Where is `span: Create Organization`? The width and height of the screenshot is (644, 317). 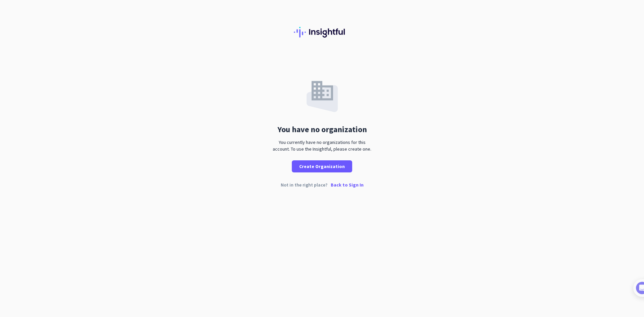
span: Create Organization is located at coordinates (322, 167).